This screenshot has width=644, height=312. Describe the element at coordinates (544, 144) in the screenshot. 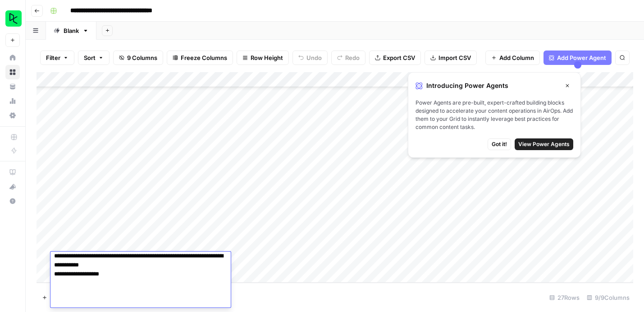

I see `span: View Power Agents` at that location.